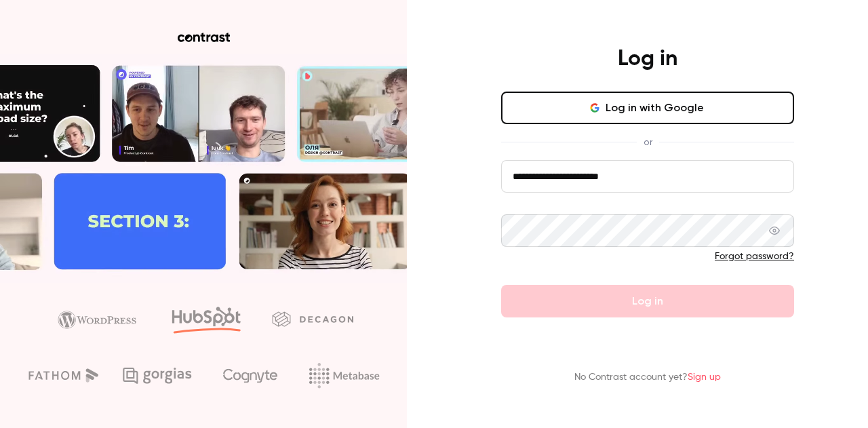 The width and height of the screenshot is (868, 428). I want to click on h4: Log in, so click(647, 59).